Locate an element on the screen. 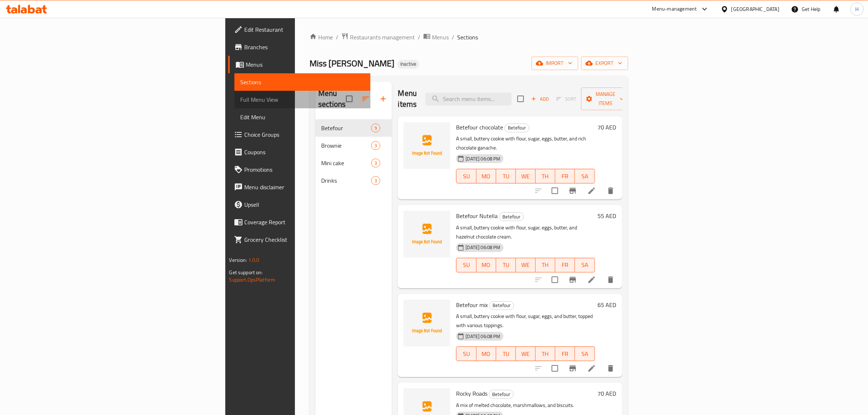 The height and width of the screenshot is (415, 868). span: Betefour mix is located at coordinates (472, 304).